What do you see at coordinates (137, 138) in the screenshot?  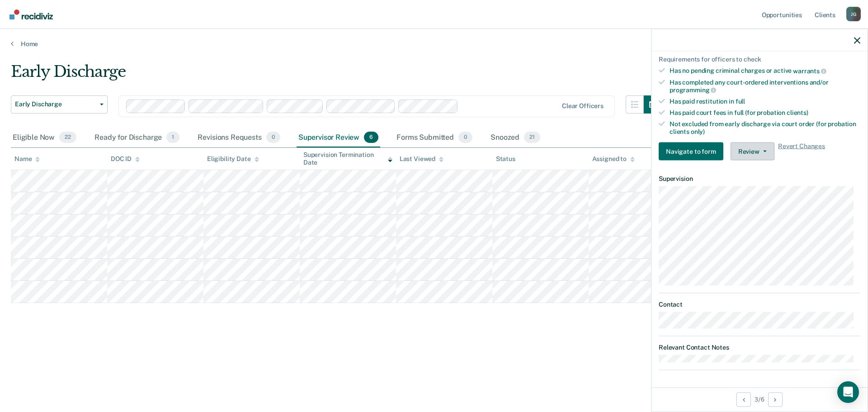 I see `div: Ready for Discharge` at bounding box center [137, 138].